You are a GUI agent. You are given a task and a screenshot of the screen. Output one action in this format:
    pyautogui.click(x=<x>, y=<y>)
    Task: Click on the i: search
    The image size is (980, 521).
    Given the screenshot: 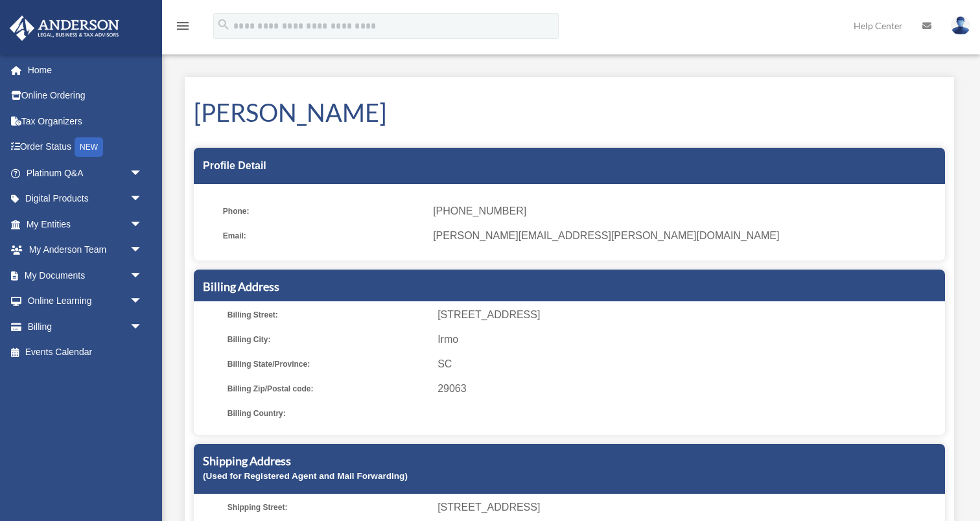 What is the action you would take?
    pyautogui.click(x=224, y=25)
    